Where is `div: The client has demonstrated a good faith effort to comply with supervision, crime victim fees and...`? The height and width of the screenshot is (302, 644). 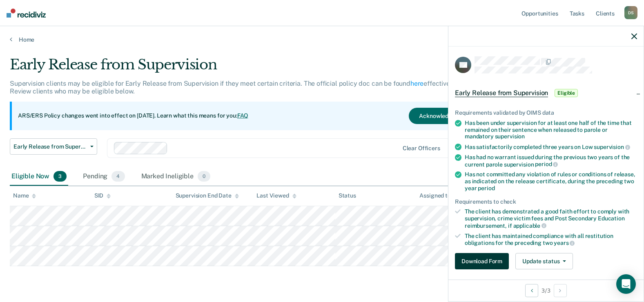 div: The client has demonstrated a good faith effort to comply with supervision, crime victim fees and... is located at coordinates (551, 218).